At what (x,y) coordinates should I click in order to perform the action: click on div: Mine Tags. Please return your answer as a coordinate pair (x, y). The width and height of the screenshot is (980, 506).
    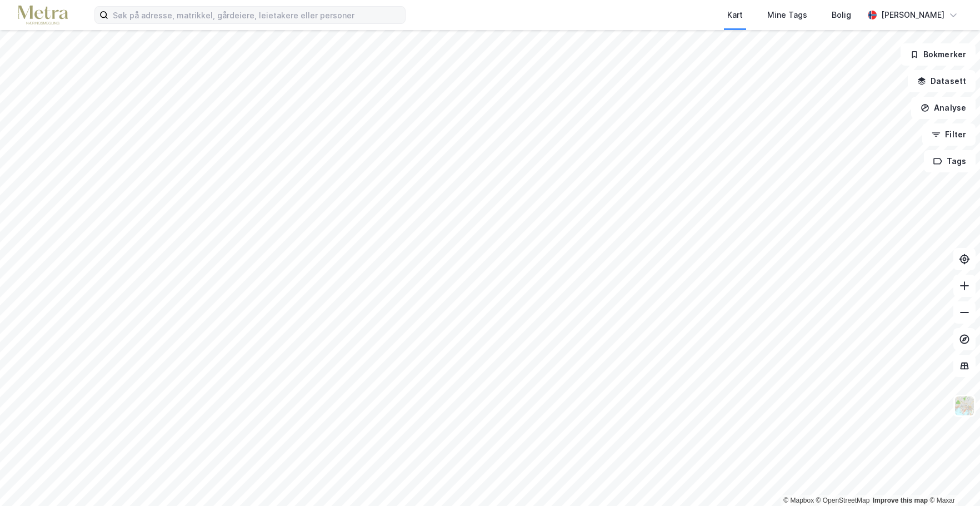
    Looking at the image, I should click on (787, 15).